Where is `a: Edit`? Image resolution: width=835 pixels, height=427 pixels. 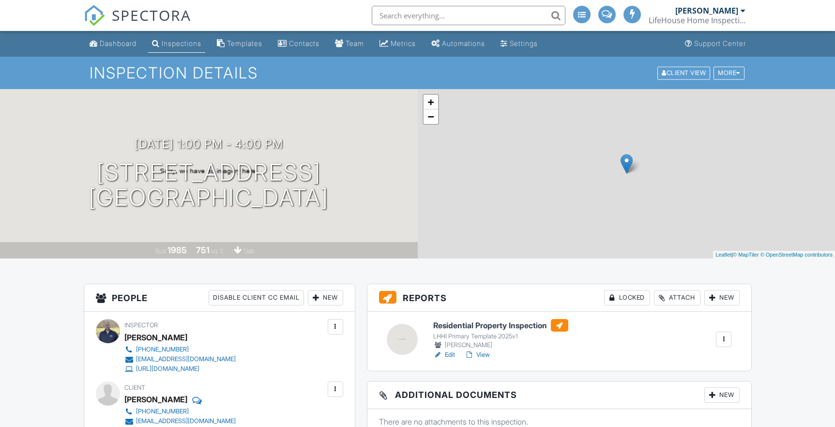 a: Edit is located at coordinates (444, 355).